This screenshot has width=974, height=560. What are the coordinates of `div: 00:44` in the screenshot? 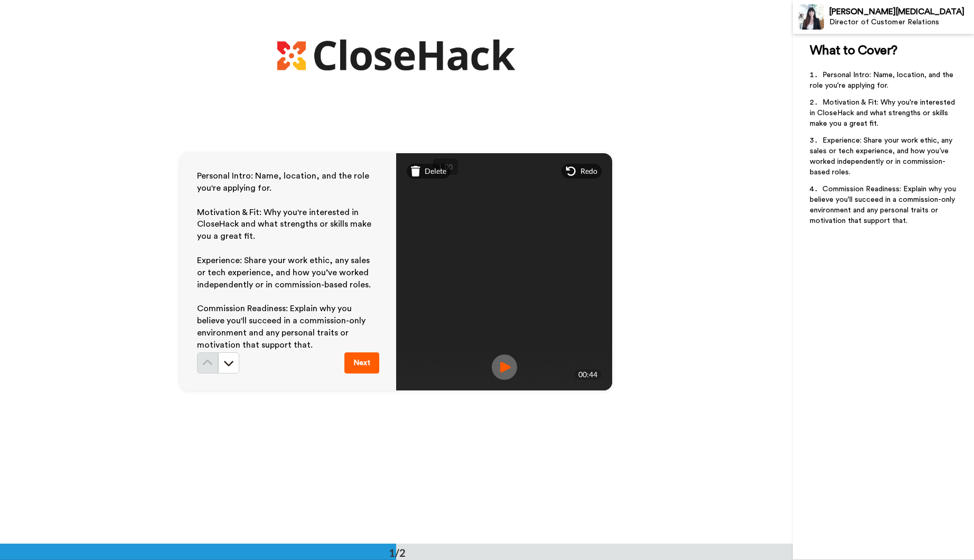 It's located at (588, 374).